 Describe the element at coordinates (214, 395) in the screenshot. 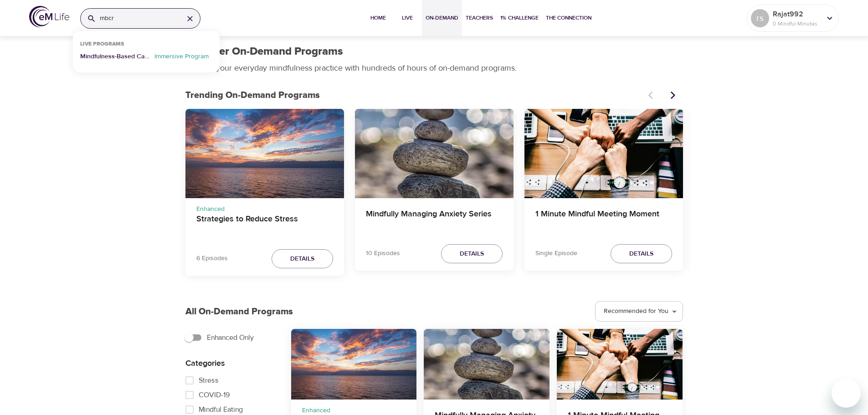

I see `span: COVID-19` at that location.